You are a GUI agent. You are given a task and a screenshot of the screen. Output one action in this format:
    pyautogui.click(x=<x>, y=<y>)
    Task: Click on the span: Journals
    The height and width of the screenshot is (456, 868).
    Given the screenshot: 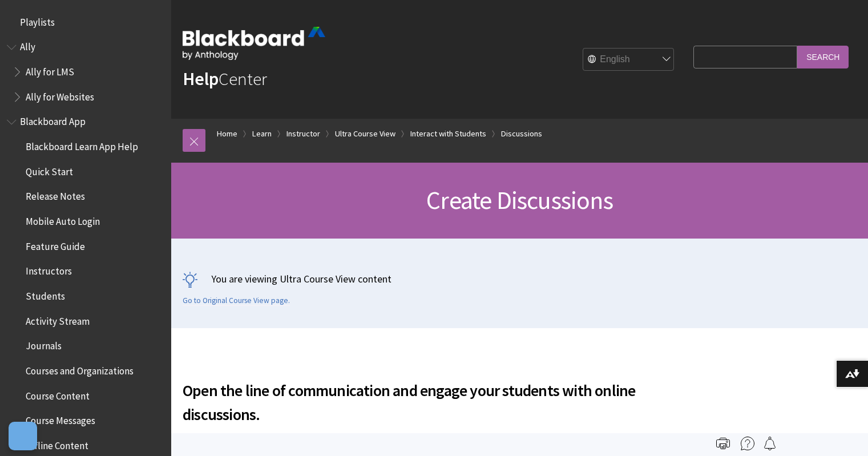 What is the action you would take?
    pyautogui.click(x=43, y=344)
    